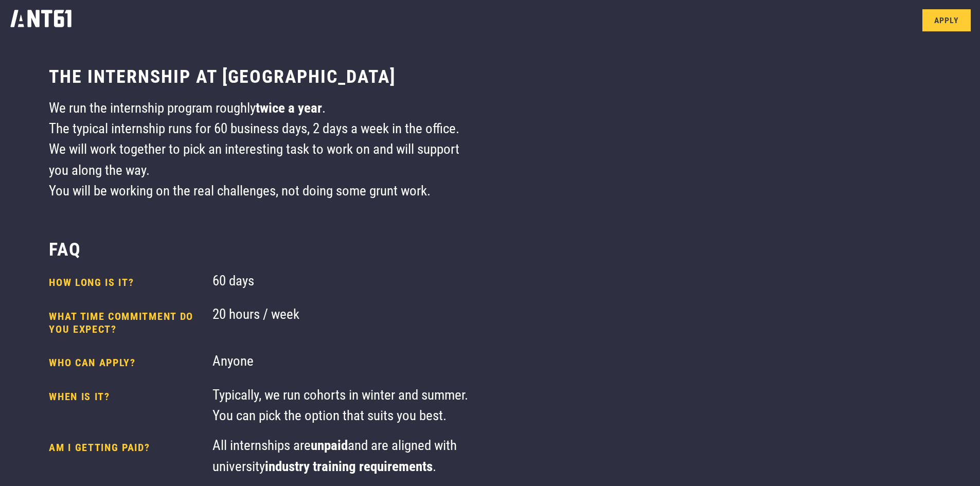 The height and width of the screenshot is (486, 980). What do you see at coordinates (259, 150) in the screenshot?
I see `div: We run the internship program roughly . The typical internship runs for 60 business days, 2 days ...` at bounding box center [259, 150].